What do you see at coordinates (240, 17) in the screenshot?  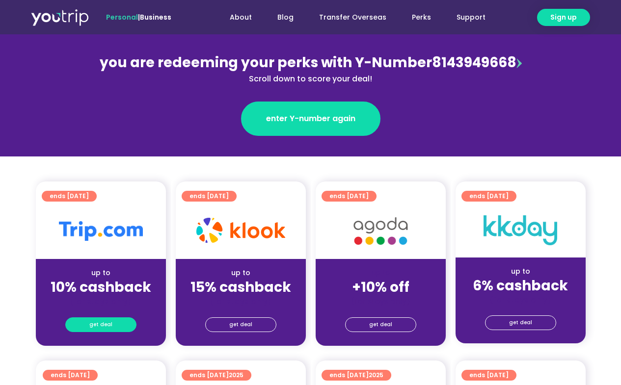 I see `a: About` at bounding box center [240, 17].